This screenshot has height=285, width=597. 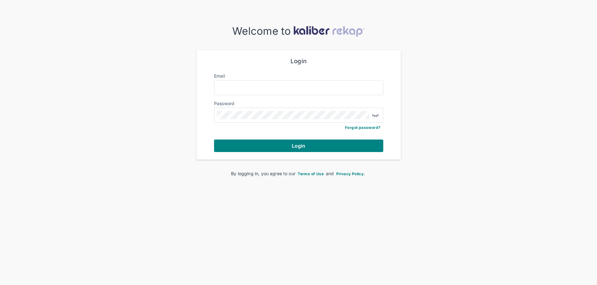 I want to click on img: kaliber-logo, so click(x=329, y=31).